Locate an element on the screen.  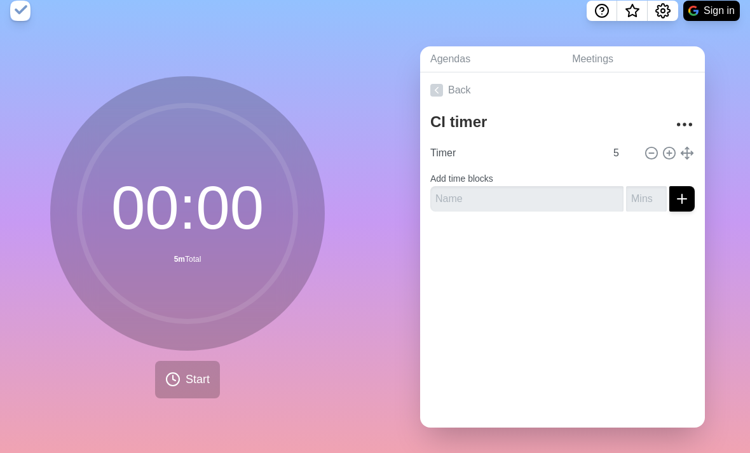
button: Help is located at coordinates (602, 11).